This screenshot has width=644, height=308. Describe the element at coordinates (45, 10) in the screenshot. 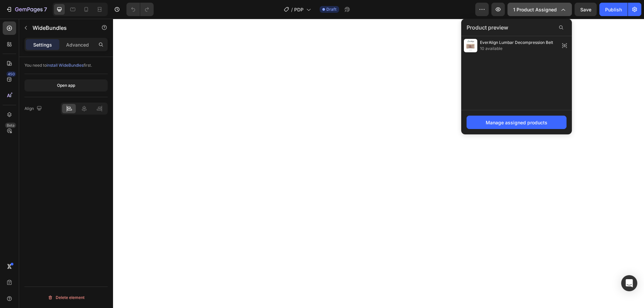

I see `p: 7` at that location.